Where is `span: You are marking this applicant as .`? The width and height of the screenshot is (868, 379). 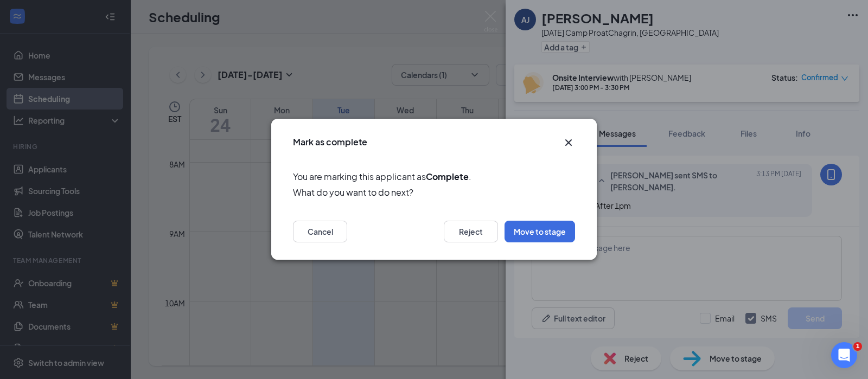 span: You are marking this applicant as . is located at coordinates (434, 176).